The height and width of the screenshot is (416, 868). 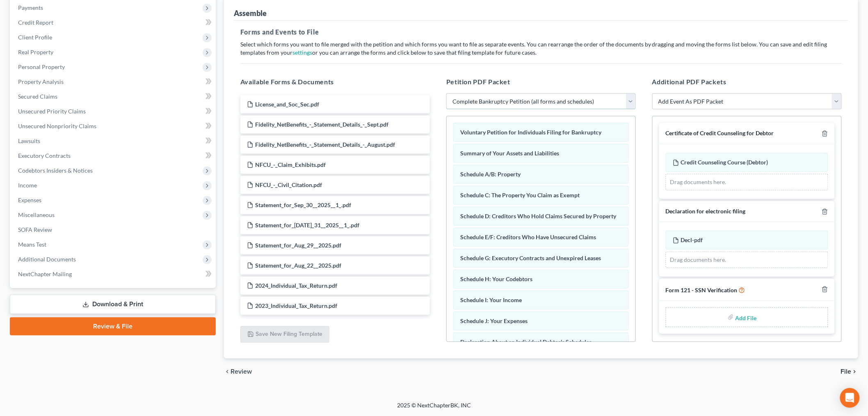 I want to click on span: SOFA Review, so click(x=35, y=229).